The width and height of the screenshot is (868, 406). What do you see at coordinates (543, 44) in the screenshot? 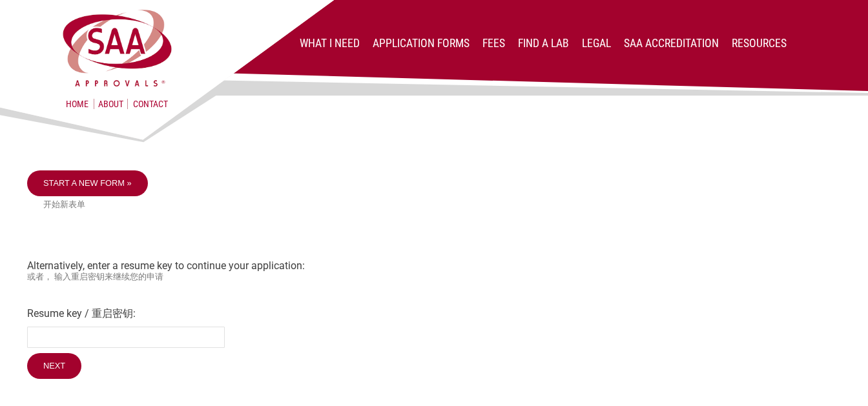
I see `a: Find a lab` at bounding box center [543, 44].